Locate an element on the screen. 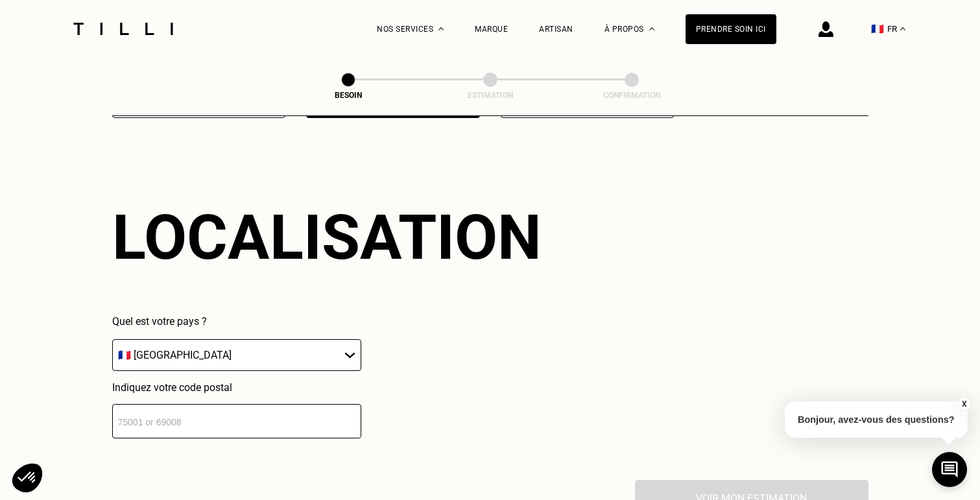 This screenshot has height=500, width=980. div: Marque is located at coordinates (491, 29).